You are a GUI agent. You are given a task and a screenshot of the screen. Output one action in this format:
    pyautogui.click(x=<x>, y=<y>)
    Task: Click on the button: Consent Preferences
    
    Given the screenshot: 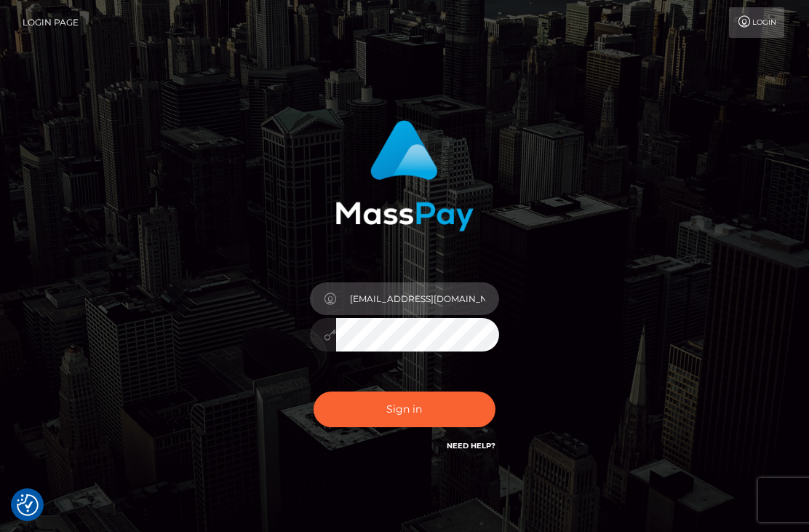 What is the action you would take?
    pyautogui.click(x=28, y=504)
    